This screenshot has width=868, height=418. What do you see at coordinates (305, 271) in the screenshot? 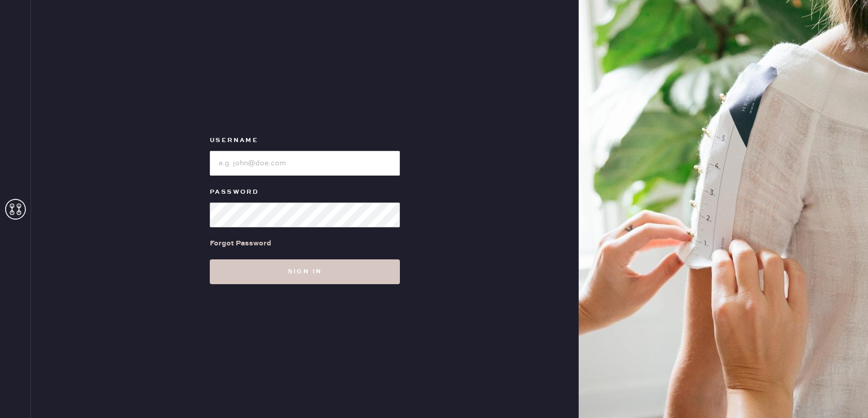
I see `button: Sign in` at bounding box center [305, 271].